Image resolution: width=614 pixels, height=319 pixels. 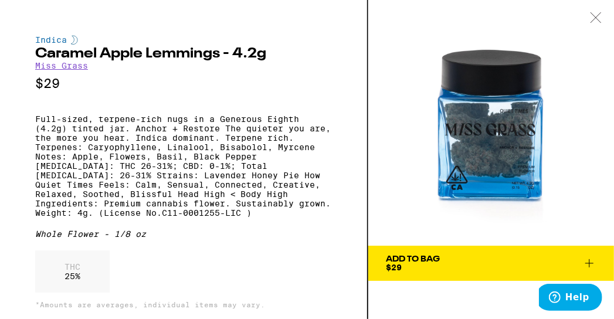 What do you see at coordinates (491, 263) in the screenshot?
I see `button: Add To Bag$29` at bounding box center [491, 263].